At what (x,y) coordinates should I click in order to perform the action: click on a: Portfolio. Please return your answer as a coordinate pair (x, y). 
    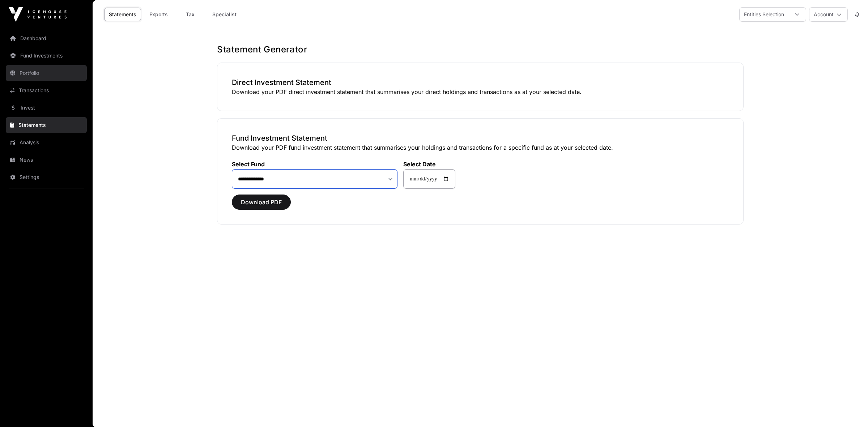
    Looking at the image, I should click on (47, 73).